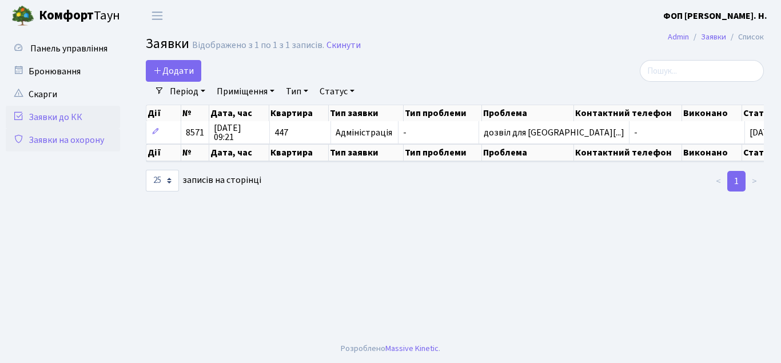  What do you see at coordinates (204, 181) in the screenshot?
I see `label: записів на сторінці` at bounding box center [204, 181].